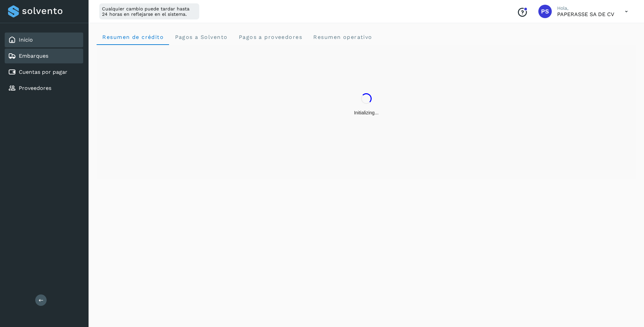 This screenshot has width=644, height=327. What do you see at coordinates (44, 72) in the screenshot?
I see `div: Cuentas por pagar` at bounding box center [44, 72].